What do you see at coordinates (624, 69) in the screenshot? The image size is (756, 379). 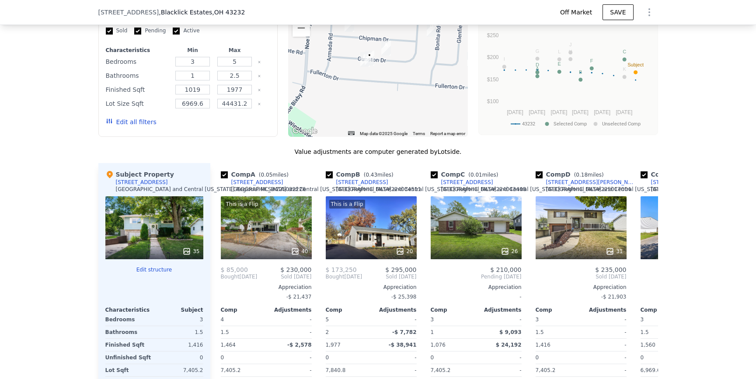 I see `text: K` at bounding box center [624, 69].